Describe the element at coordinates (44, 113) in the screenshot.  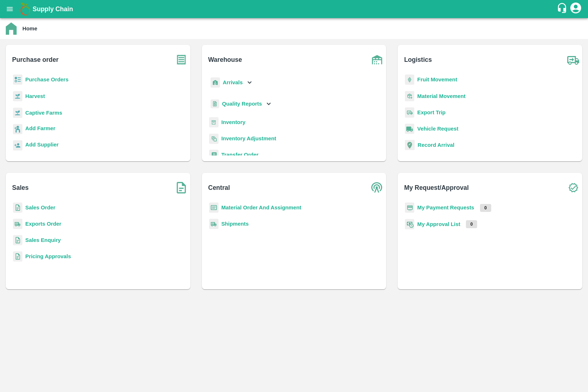
I see `b: Captive Farms` at that location.